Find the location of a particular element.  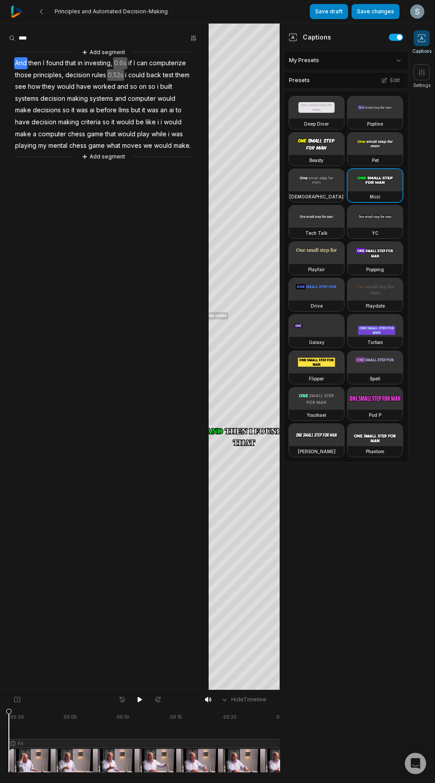

button: Edit is located at coordinates (391, 80).